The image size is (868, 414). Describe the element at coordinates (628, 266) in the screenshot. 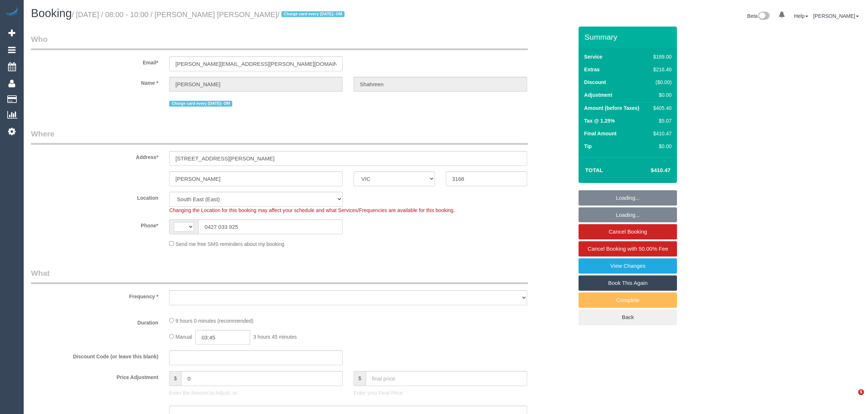

I see `a: View Changes` at that location.